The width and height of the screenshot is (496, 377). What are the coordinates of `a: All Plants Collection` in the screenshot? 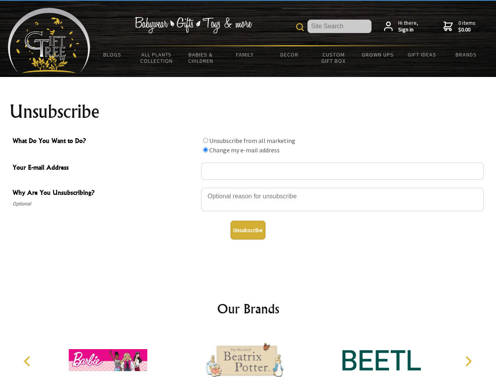 It's located at (157, 58).